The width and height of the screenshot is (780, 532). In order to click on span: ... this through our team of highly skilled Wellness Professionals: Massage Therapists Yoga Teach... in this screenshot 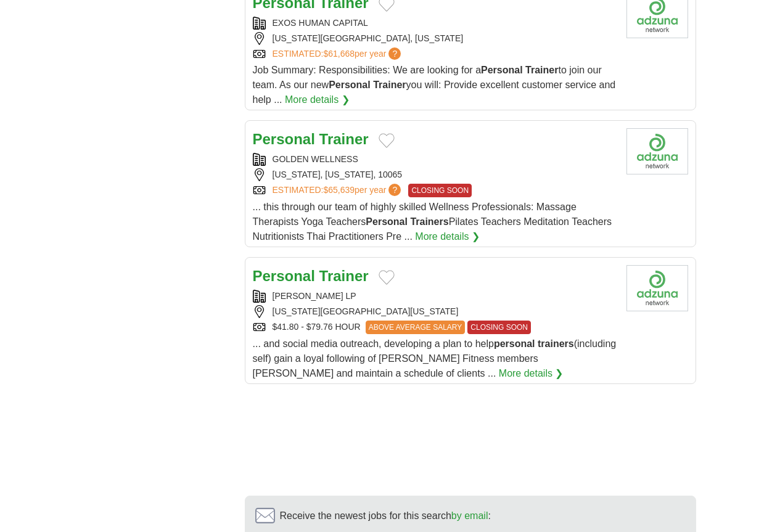, I will do `click(432, 221)`.